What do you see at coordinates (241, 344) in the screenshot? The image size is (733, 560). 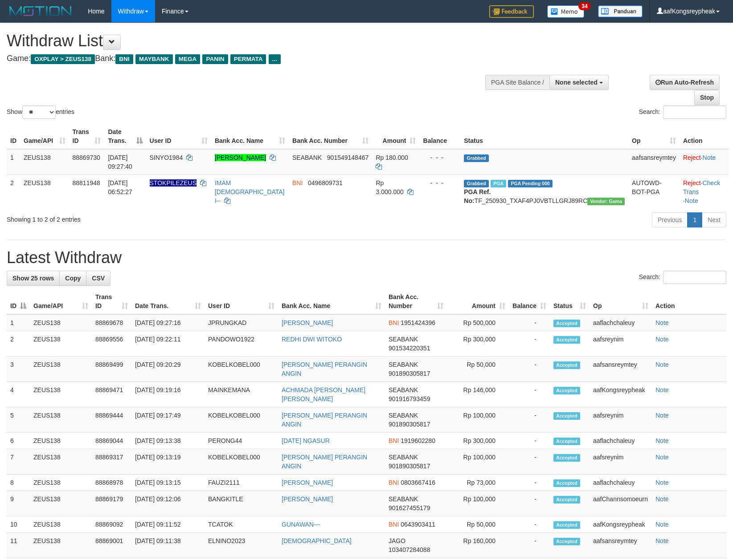 I see `td: PANDOWO1922` at bounding box center [241, 344].